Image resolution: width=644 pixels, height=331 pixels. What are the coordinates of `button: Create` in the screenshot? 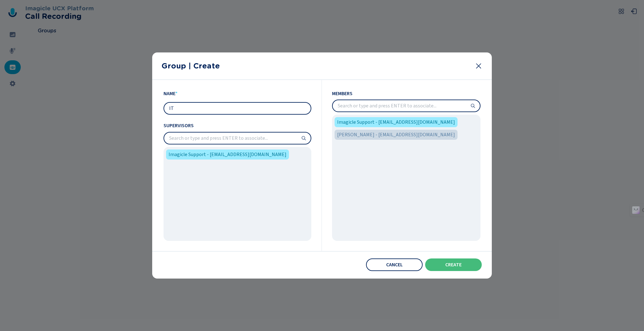 It's located at (454, 265).